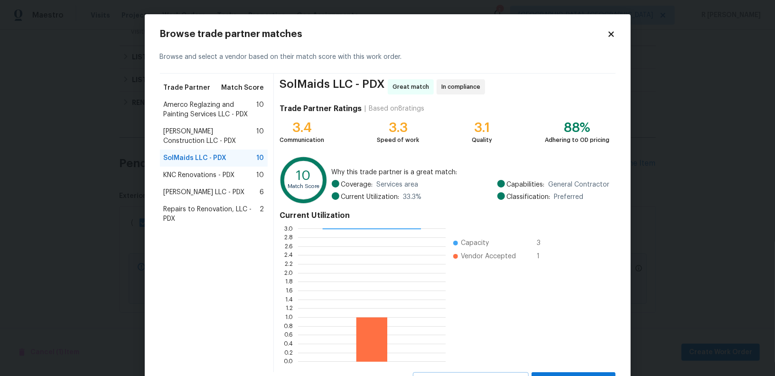 The image size is (775, 376). What do you see at coordinates (396, 109) in the screenshot?
I see `div: Based on 8 ratings` at bounding box center [396, 109].